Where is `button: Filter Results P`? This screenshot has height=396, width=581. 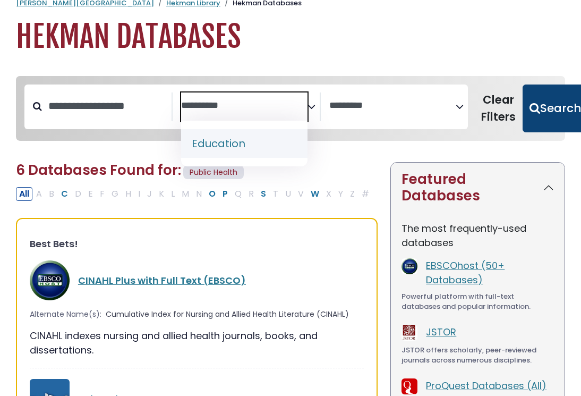
button: Filter Results P is located at coordinates (225, 194).